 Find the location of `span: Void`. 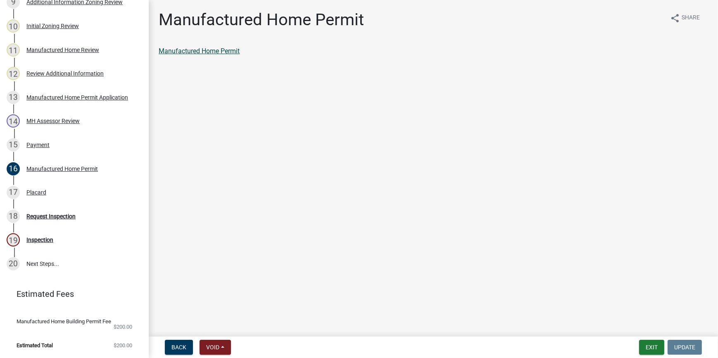

span: Void is located at coordinates (213, 348).